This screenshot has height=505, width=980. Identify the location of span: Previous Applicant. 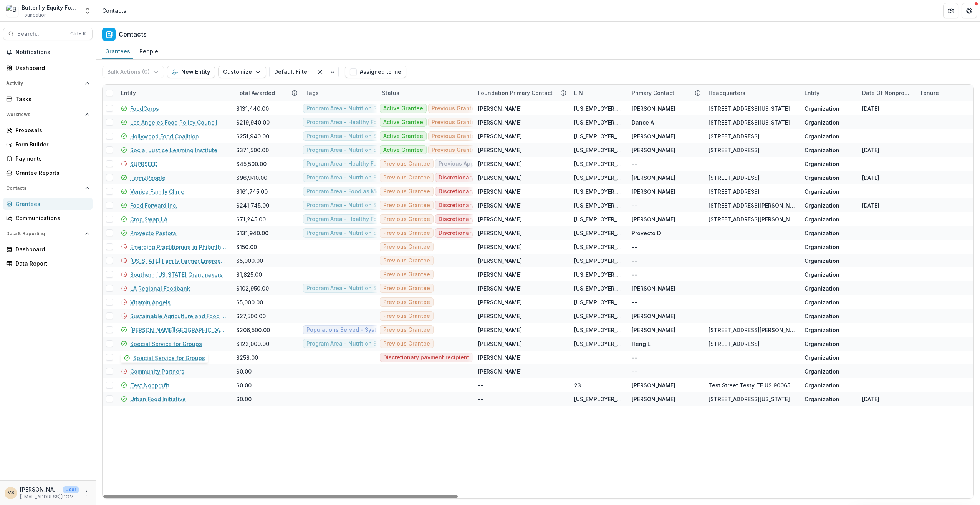
(463, 164).